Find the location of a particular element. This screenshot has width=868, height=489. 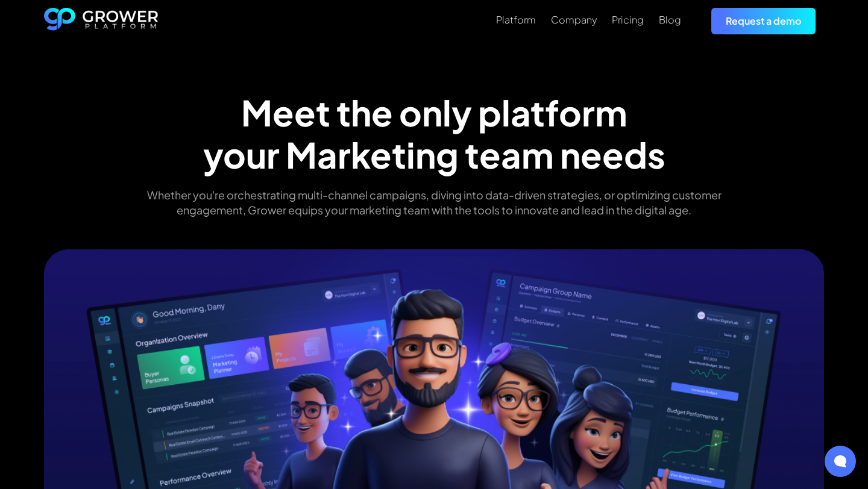

a: home is located at coordinates (101, 21).